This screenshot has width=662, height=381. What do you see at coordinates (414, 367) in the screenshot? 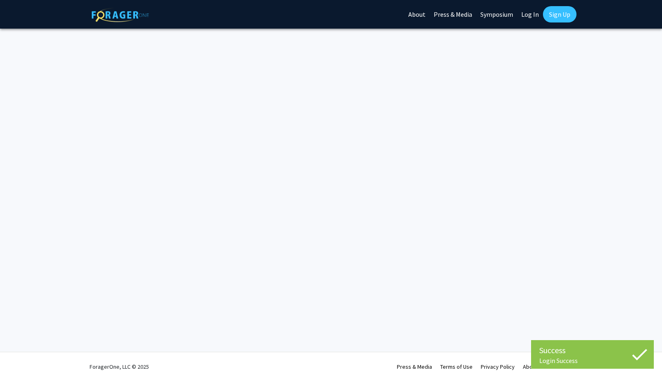
I see `a: Press & Media` at bounding box center [414, 367].